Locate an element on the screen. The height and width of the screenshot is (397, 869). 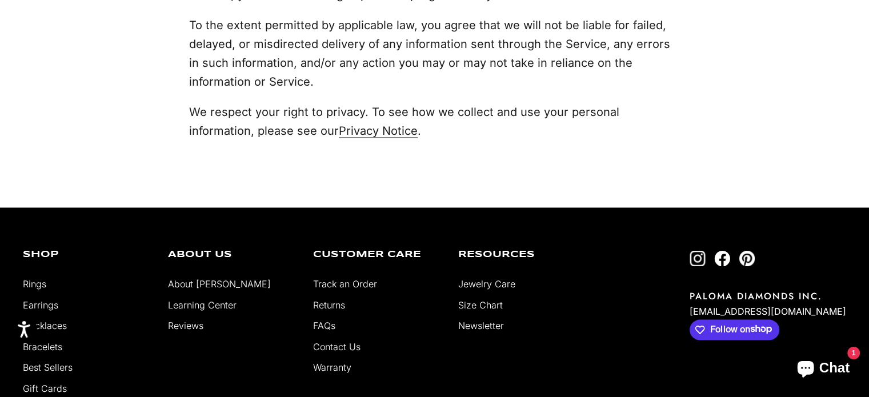
a: Jewelry Care is located at coordinates (487, 284).